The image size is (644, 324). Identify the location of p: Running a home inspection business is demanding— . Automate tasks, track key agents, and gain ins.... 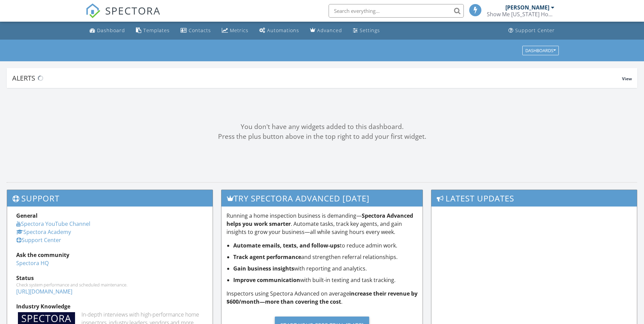
(322, 223).